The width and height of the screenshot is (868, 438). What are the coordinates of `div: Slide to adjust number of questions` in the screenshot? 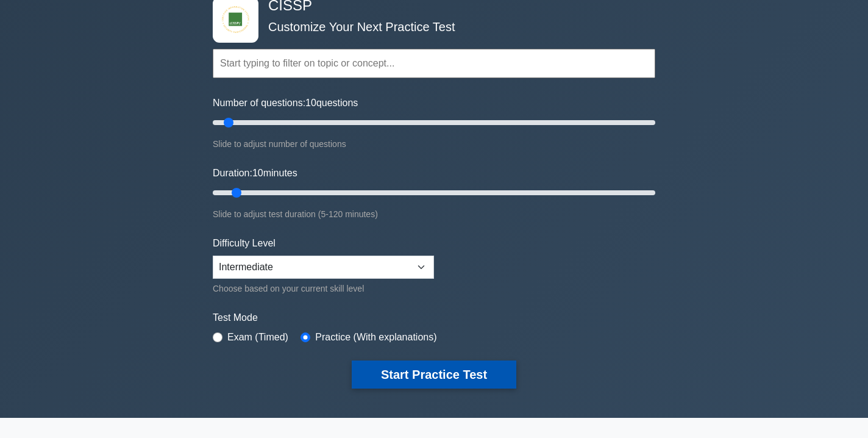 It's located at (434, 144).